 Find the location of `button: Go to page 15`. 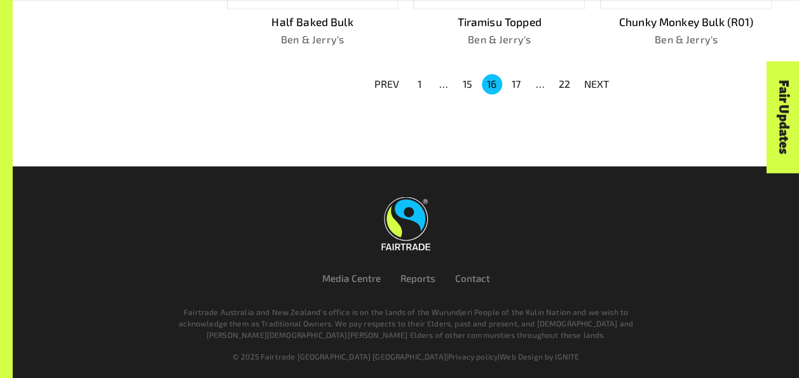

button: Go to page 15 is located at coordinates (468, 84).